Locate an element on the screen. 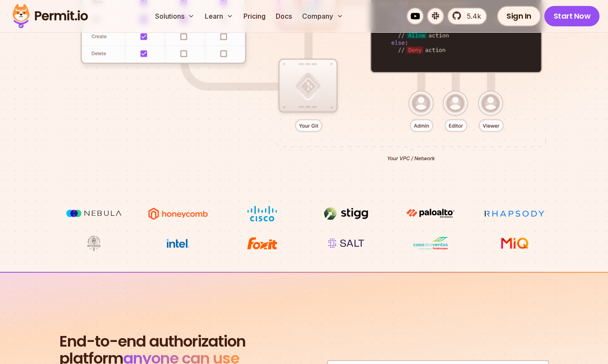 This screenshot has height=364, width=608. img: paloalto is located at coordinates (430, 213).